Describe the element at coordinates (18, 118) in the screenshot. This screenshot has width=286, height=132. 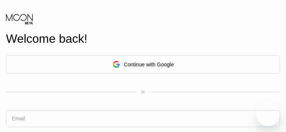
I see `div: Email` at that location.